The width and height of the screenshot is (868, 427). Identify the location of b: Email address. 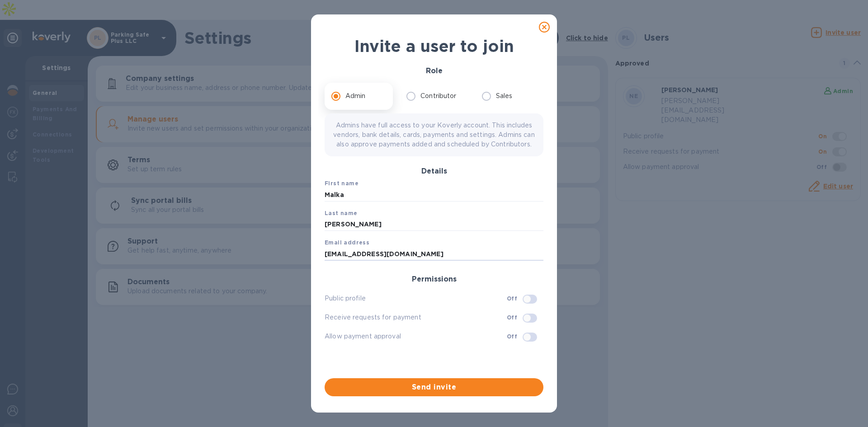
(347, 242).